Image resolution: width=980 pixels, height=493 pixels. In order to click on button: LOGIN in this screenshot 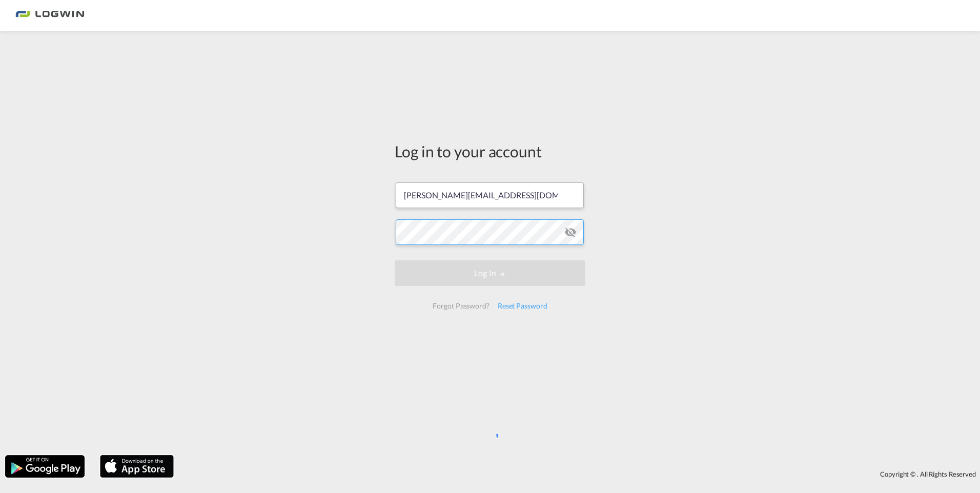, I will do `click(490, 273)`.